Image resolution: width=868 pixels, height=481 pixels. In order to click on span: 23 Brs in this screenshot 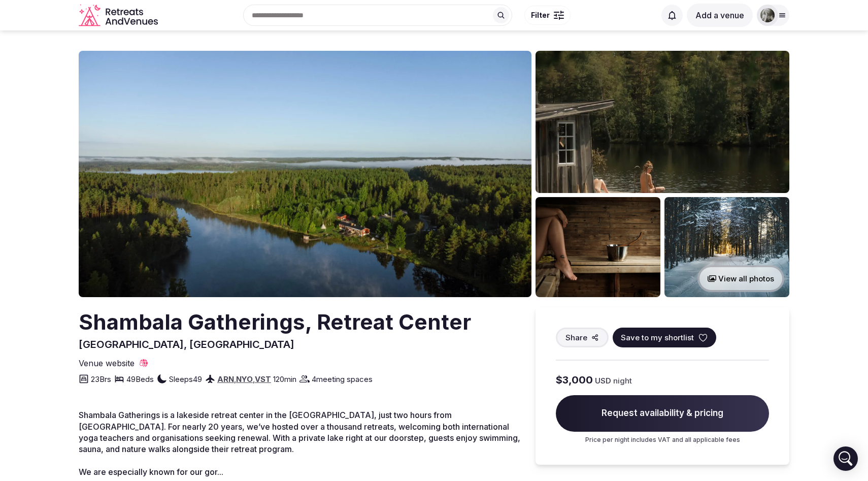, I will do `click(101, 379)`.